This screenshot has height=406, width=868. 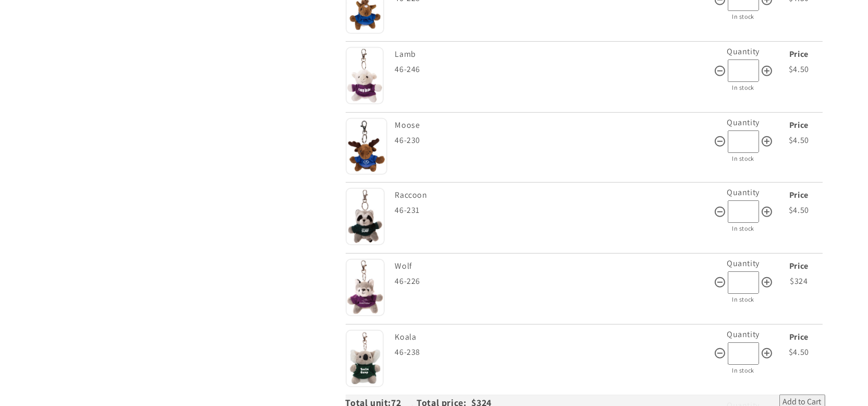 What do you see at coordinates (553, 125) in the screenshot?
I see `div: Moose` at bounding box center [553, 125].